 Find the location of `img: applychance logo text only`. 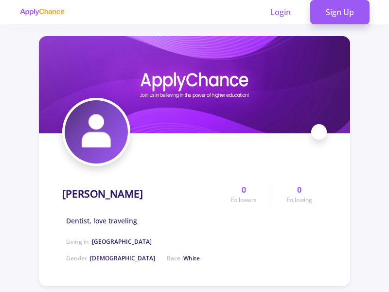

img: applychance logo text only is located at coordinates (42, 12).